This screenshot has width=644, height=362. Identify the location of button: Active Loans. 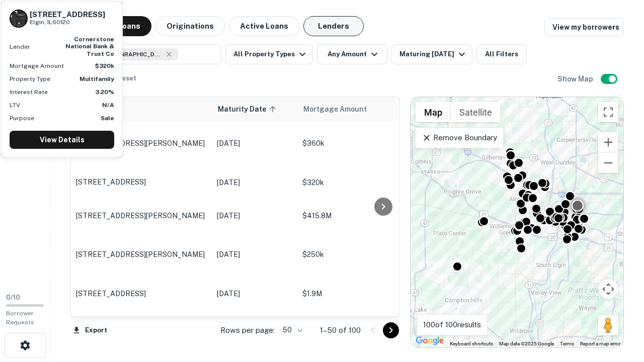
(264, 26).